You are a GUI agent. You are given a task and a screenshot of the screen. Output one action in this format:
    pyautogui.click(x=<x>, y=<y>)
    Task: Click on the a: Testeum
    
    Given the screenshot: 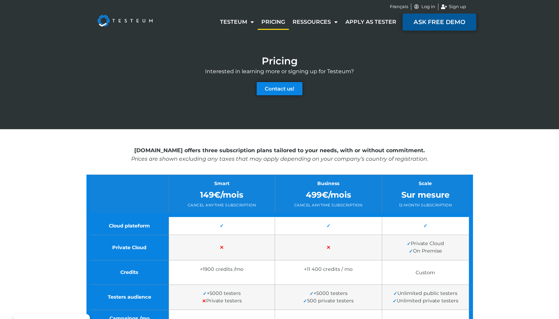 What is the action you would take?
    pyautogui.click(x=237, y=22)
    